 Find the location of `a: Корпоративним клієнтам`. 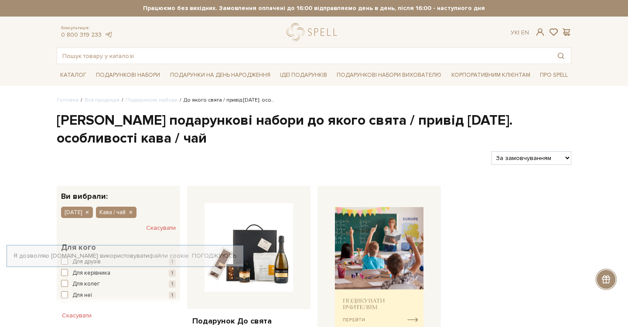

a: Корпоративним клієнтам is located at coordinates (491, 75).